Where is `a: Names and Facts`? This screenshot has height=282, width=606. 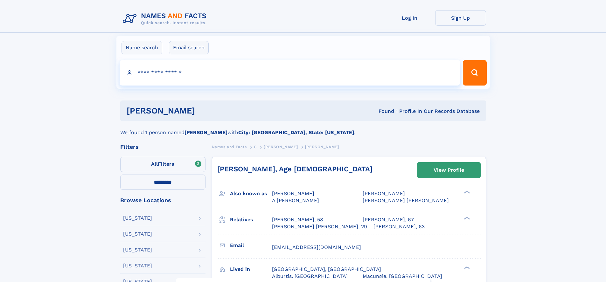 a: Names and Facts is located at coordinates (229, 147).